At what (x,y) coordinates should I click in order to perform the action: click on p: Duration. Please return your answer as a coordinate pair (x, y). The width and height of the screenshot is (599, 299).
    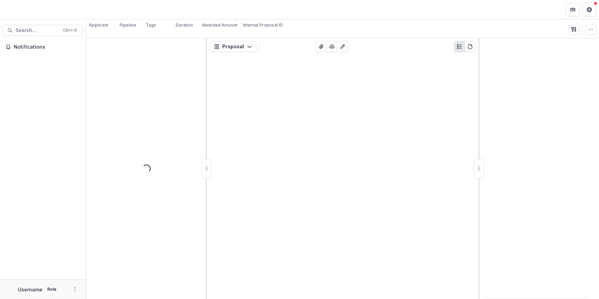
    Looking at the image, I should click on (184, 25).